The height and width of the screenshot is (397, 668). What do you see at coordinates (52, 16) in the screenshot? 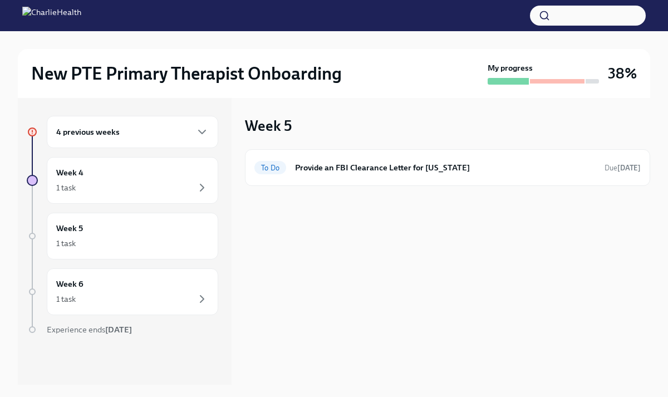
I see `img: CharlieHealth` at bounding box center [52, 16].